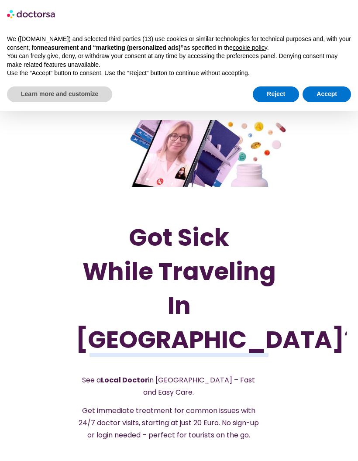 The height and width of the screenshot is (461, 358). What do you see at coordinates (111, 48) in the screenshot?
I see `strong: measurement and “marketing (personalized ads)”` at bounding box center [111, 48].